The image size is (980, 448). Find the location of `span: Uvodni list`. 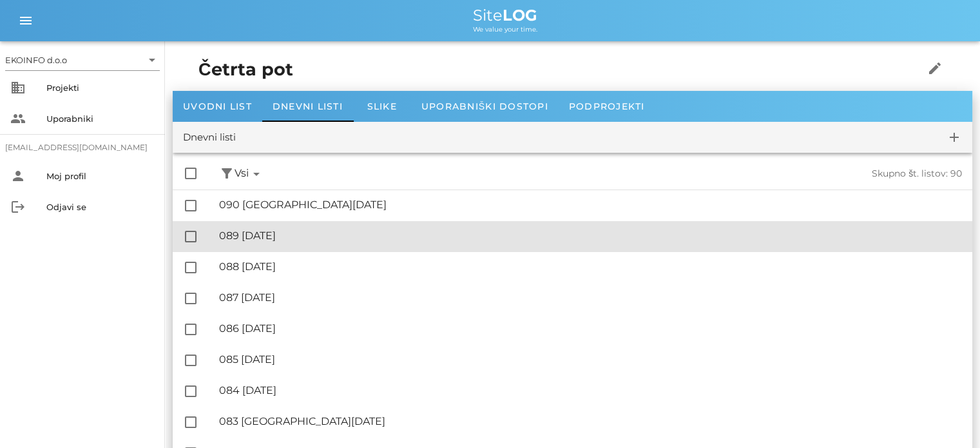

span: Uvodni list is located at coordinates (217, 106).